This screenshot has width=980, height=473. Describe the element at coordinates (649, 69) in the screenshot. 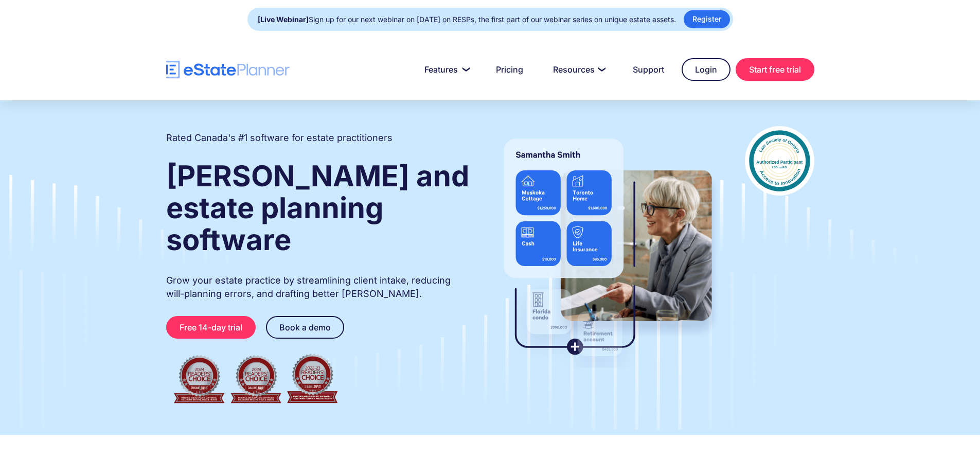

I see `a: Support` at that location.